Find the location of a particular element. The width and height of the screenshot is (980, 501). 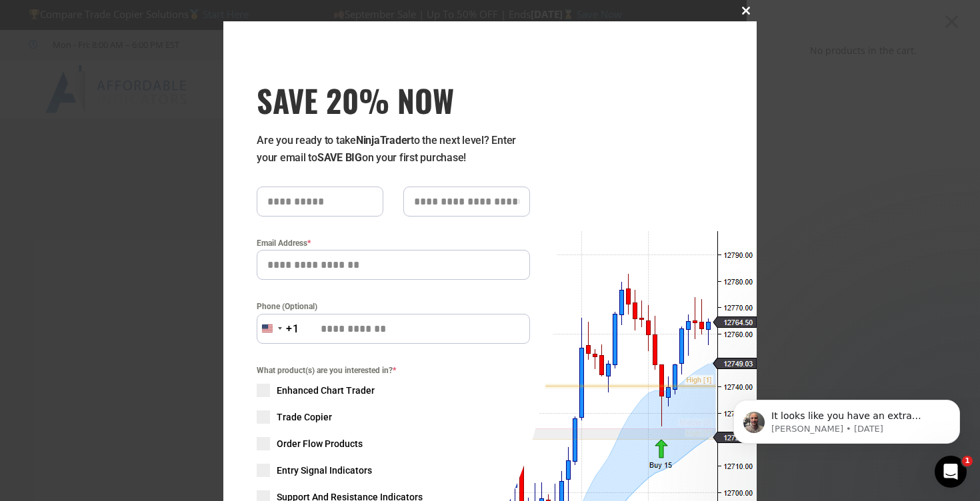

label: Trade Copier is located at coordinates (393, 417).